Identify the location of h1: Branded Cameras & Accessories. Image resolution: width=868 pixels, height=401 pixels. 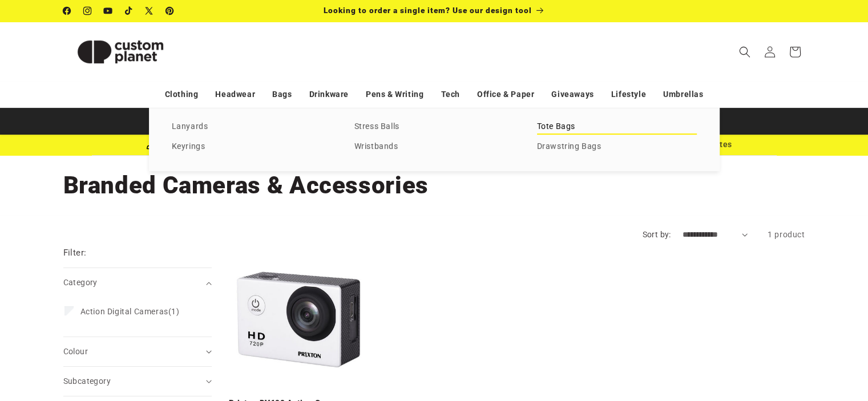
(434, 186).